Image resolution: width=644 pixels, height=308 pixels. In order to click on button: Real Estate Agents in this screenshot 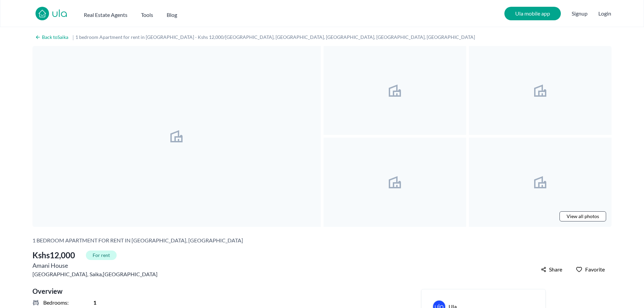, I will do `click(106, 13)`.